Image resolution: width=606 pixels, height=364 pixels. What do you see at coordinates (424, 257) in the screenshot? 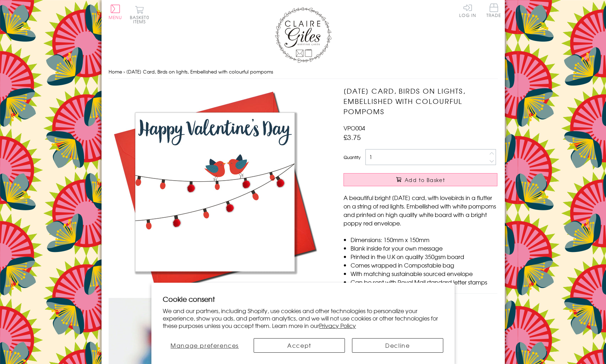
I see `li: Printed in the U.K on quality 350gsm board` at bounding box center [424, 257].